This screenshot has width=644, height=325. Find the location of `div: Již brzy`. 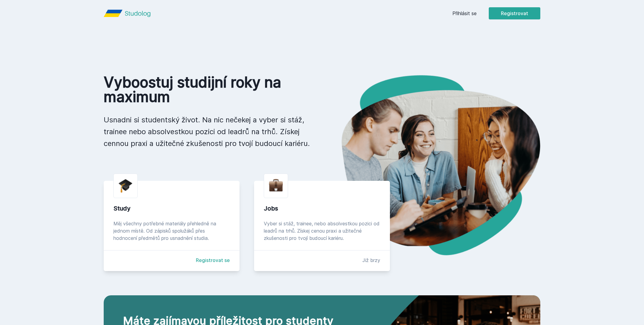

div: Již brzy is located at coordinates (371, 260).